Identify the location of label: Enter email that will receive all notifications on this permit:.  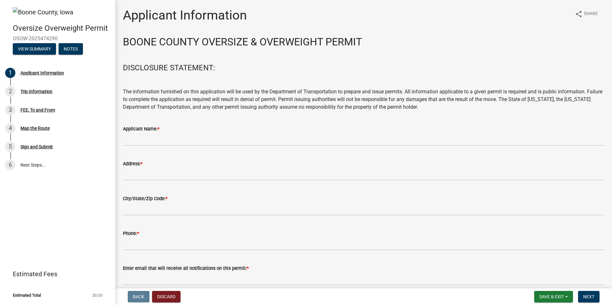
(186, 269).